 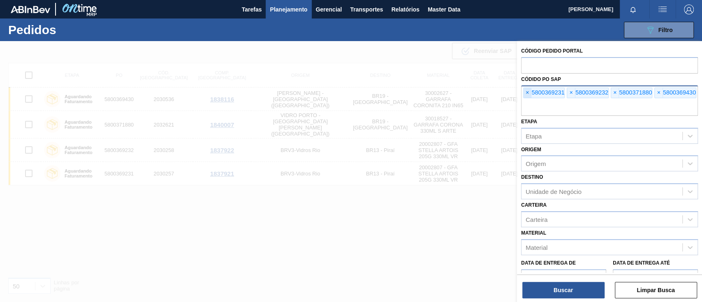 What do you see at coordinates (367, 9) in the screenshot?
I see `span: Transportes` at bounding box center [367, 9].